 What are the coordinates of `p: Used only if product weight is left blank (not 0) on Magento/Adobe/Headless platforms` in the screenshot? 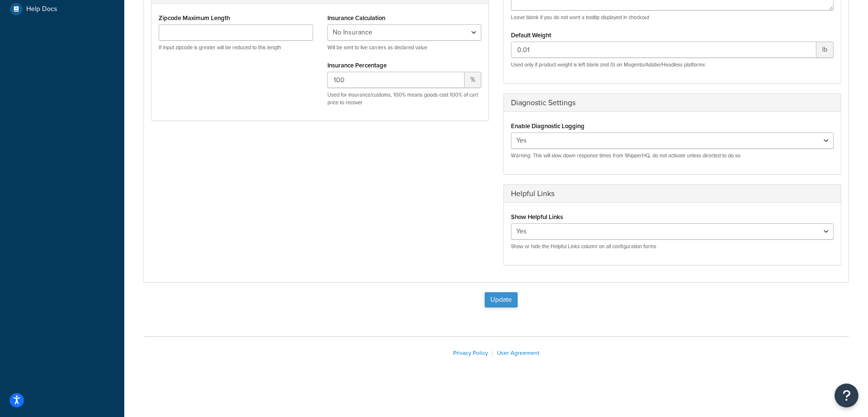 It's located at (672, 65).